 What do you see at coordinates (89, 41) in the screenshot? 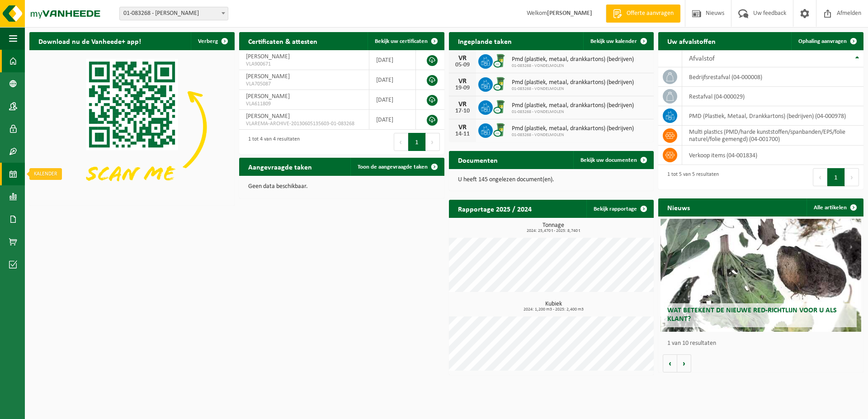
I see `h2: Download nu de Vanheede+ app!` at bounding box center [89, 41].